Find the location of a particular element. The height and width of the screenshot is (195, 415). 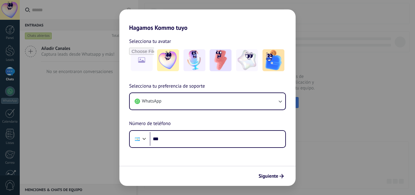

img: -4.jpeg is located at coordinates (247, 60).